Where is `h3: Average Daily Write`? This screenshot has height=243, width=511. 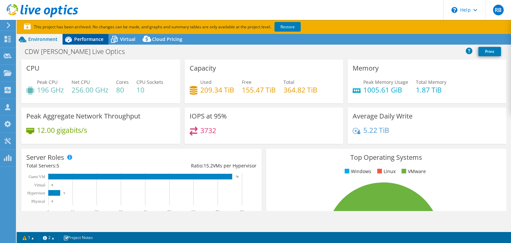 h3: Average Daily Write is located at coordinates (383, 116).